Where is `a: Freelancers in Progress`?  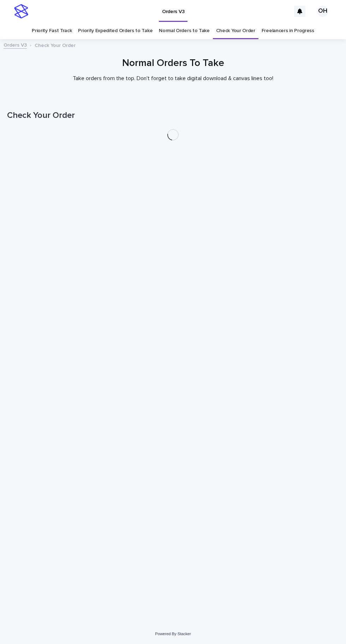
a: Freelancers in Progress is located at coordinates (288, 31).